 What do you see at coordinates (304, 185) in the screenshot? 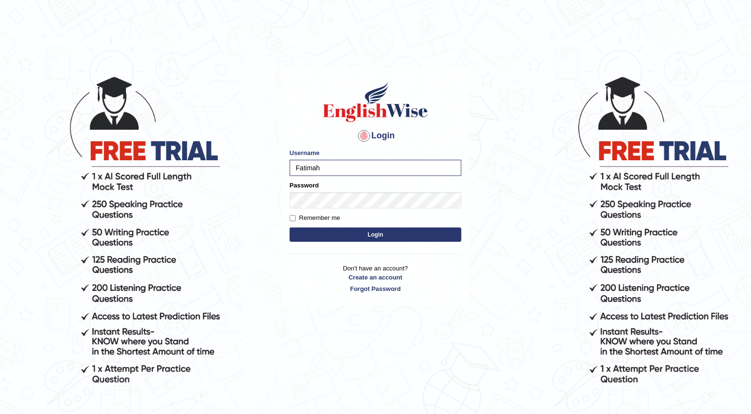
I see `label: Password` at bounding box center [304, 185].